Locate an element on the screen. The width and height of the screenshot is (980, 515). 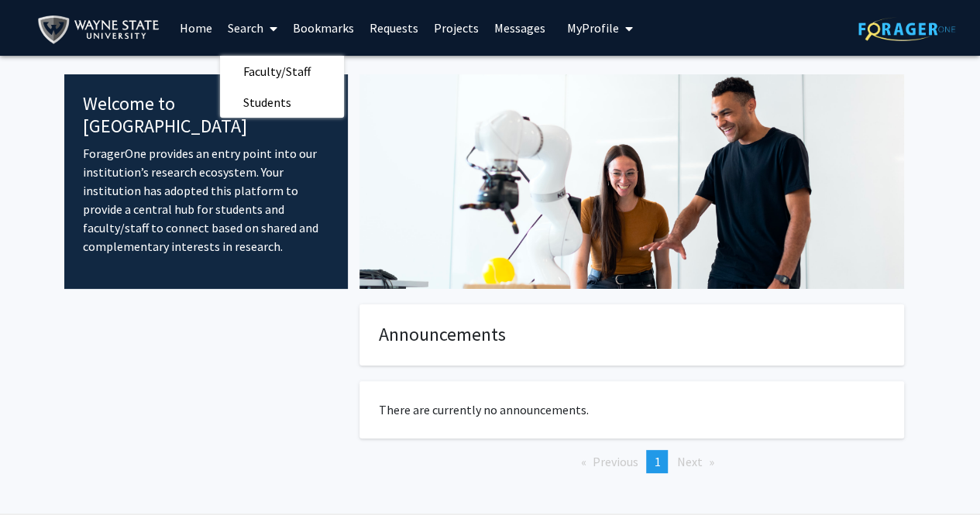
a: Projects is located at coordinates (456, 28).